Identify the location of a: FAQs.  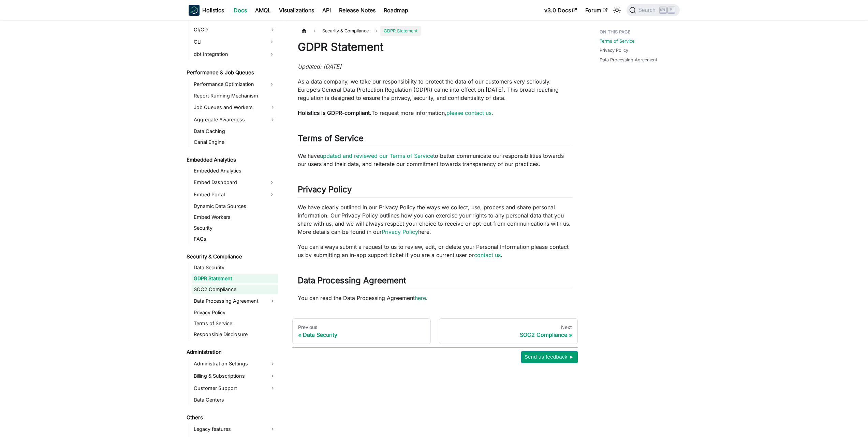
(235, 239).